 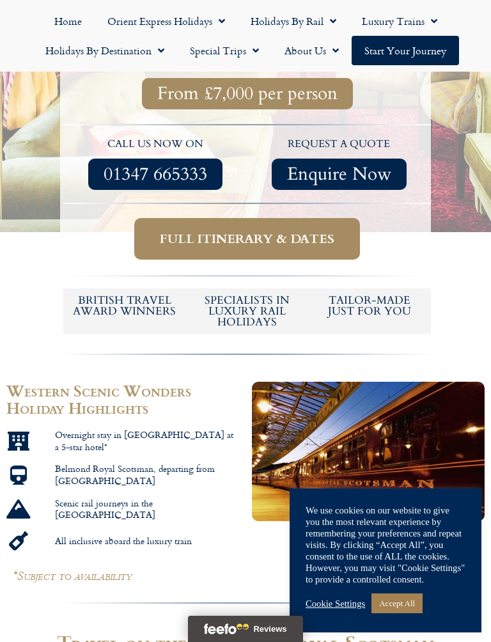 I want to click on a: Cookie Settings, so click(x=335, y=604).